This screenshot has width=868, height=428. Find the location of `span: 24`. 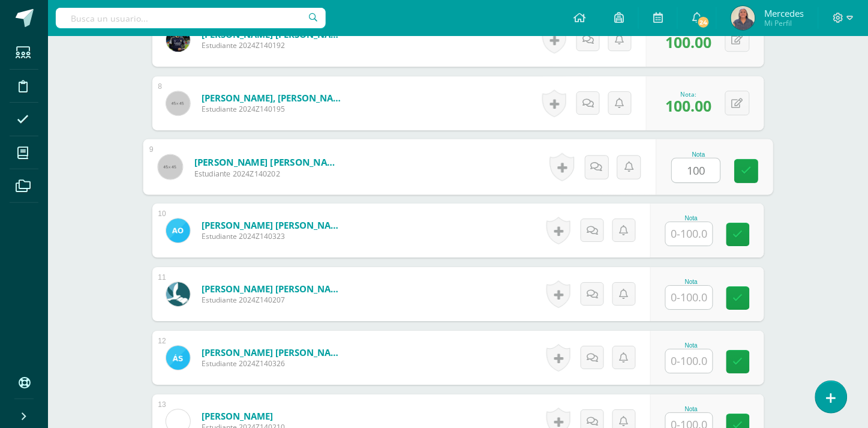

span: 24 is located at coordinates (704, 22).